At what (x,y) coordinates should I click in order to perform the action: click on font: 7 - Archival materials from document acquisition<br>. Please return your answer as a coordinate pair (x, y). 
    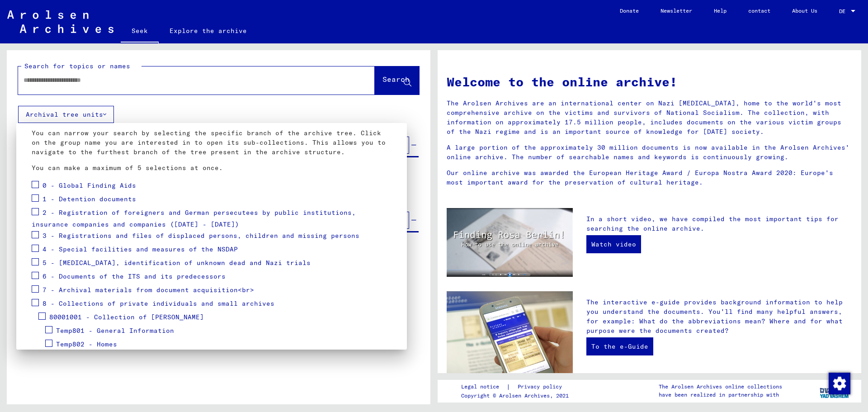
    Looking at the image, I should click on (148, 290).